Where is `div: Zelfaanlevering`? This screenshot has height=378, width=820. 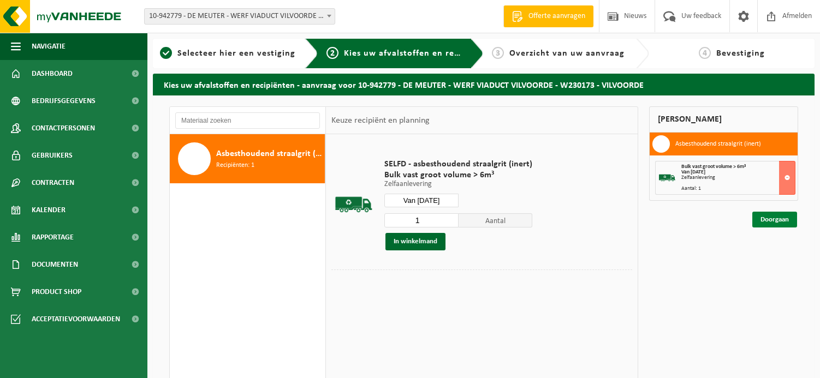 div: Zelfaanlevering is located at coordinates (738, 178).